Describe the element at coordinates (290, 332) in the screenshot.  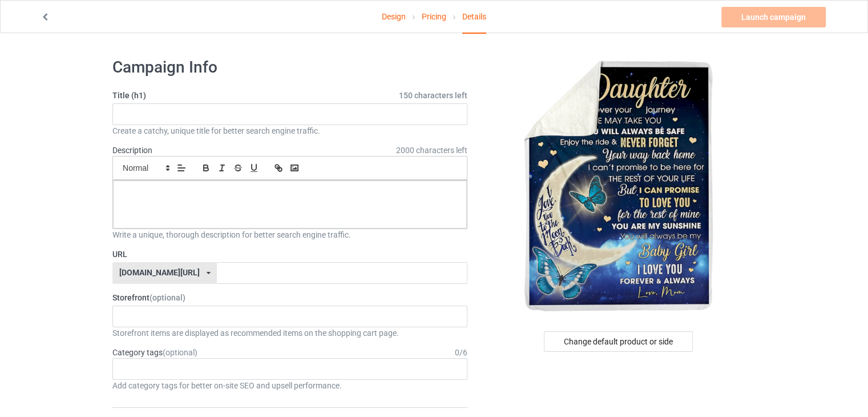
I see `div: Storefront items are displayed as recommended items on the shopping cart page.` at that location.